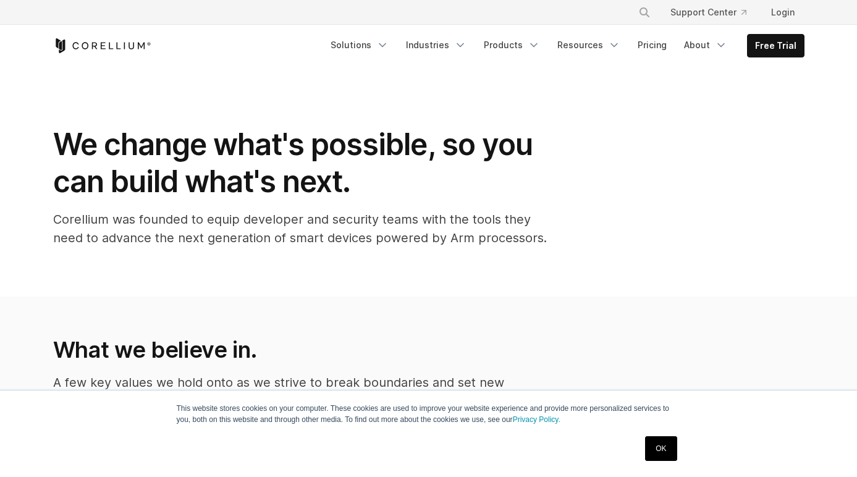 This screenshot has height=477, width=857. I want to click on a: Free Trial, so click(776, 46).